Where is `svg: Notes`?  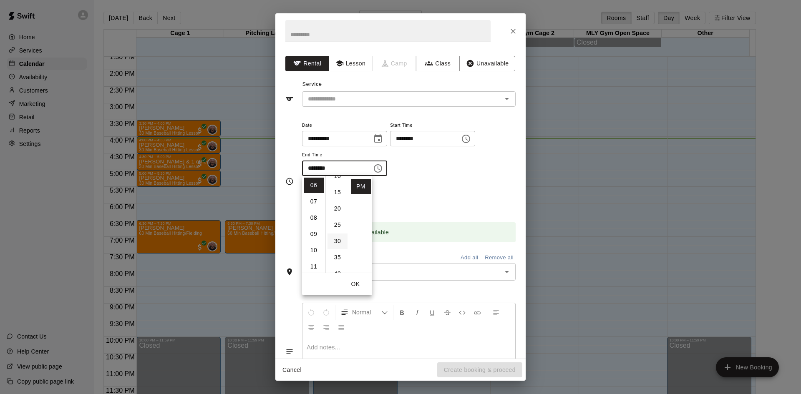
svg: Notes is located at coordinates (289, 352).